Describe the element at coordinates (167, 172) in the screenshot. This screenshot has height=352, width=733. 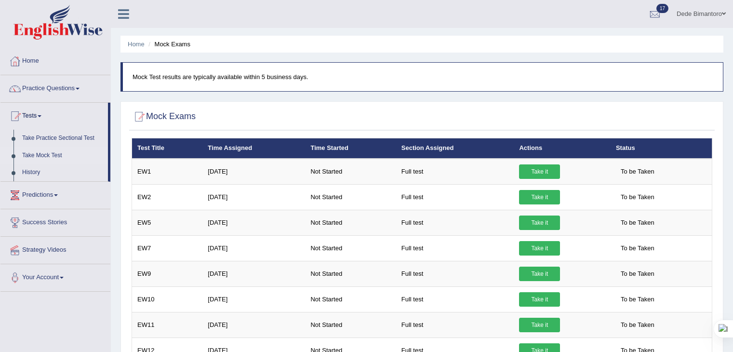
I see `td: EW1` at that location.